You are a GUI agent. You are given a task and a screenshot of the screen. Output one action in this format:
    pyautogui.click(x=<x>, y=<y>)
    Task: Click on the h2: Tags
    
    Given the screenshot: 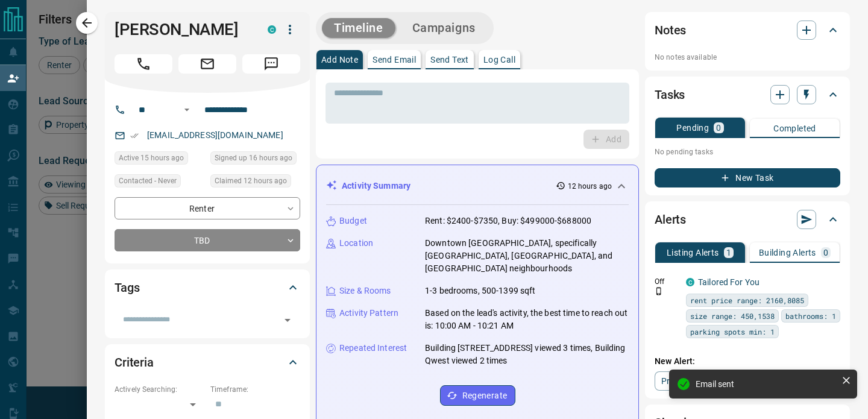 What is the action you would take?
    pyautogui.click(x=127, y=287)
    